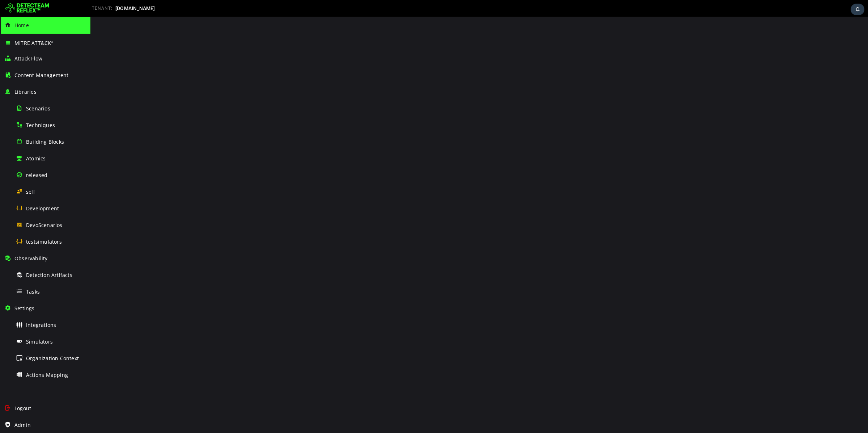 Image resolution: width=868 pixels, height=433 pixels. I want to click on img: Detecteam logo, so click(27, 9).